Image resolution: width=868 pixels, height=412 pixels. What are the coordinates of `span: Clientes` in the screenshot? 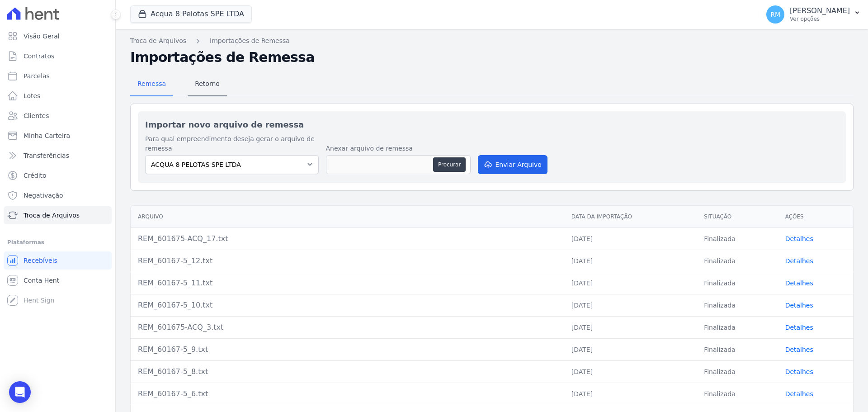 It's located at (36, 116).